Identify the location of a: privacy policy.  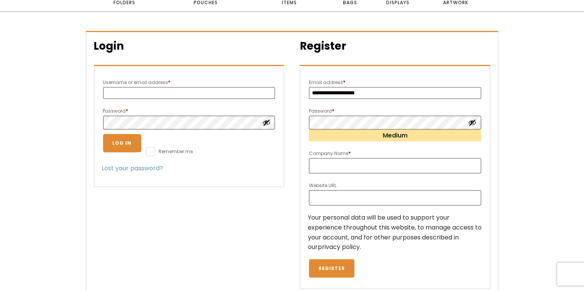
(339, 247).